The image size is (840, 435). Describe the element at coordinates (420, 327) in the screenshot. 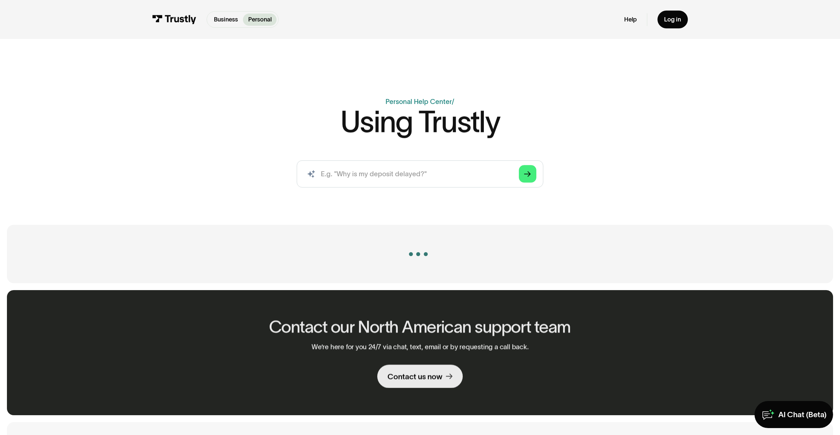

I see `h2: Contact our North American support team` at that location.